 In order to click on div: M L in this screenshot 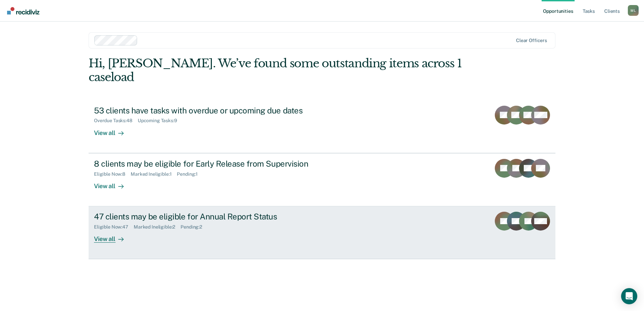, I will do `click(634, 10)`.